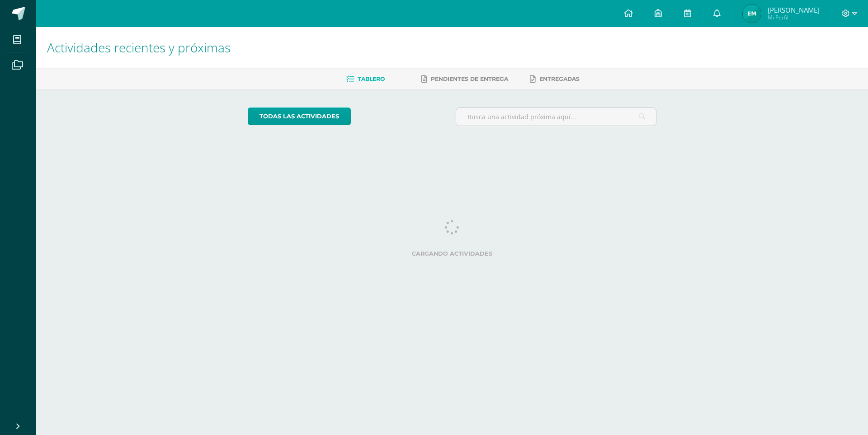 The height and width of the screenshot is (435, 868). What do you see at coordinates (465, 79) in the screenshot?
I see `a: Pendientes de entrega` at bounding box center [465, 79].